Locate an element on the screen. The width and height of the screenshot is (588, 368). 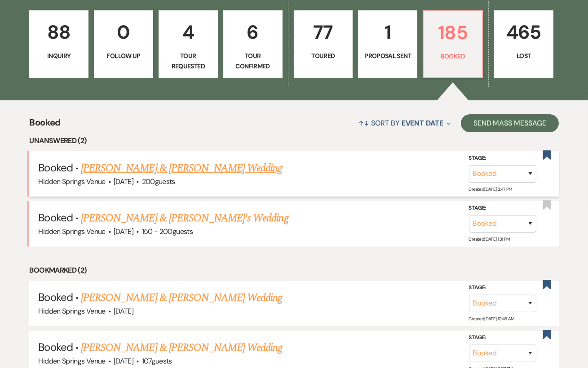
p: Tour Requested is located at coordinates (188, 61).